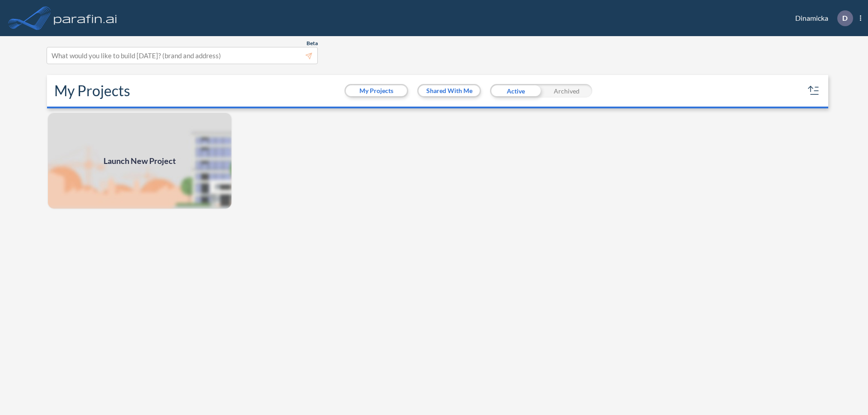 Image resolution: width=868 pixels, height=415 pixels. Describe the element at coordinates (822, 18) in the screenshot. I see `div: Dinamicka` at that location.